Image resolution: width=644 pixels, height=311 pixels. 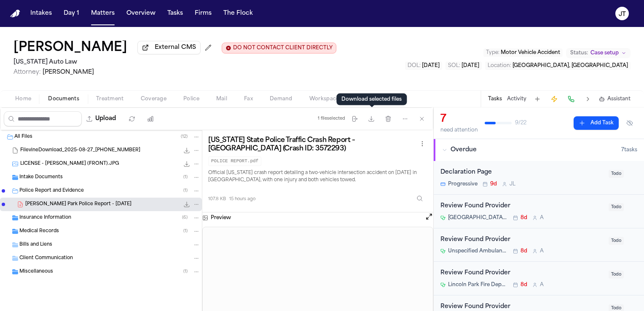 What do you see at coordinates (499, 65) in the screenshot?
I see `span: Location :` at bounding box center [499, 65].